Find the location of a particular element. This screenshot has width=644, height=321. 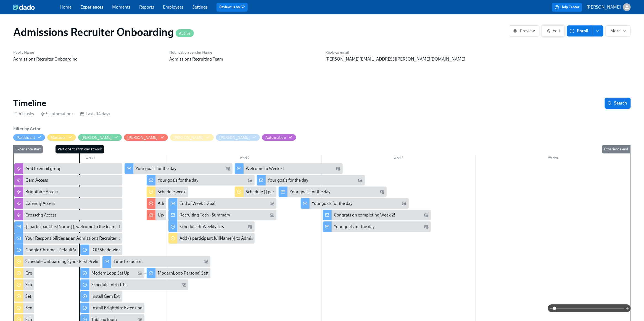

h6: Notification Sender Name is located at coordinates (244, 52).